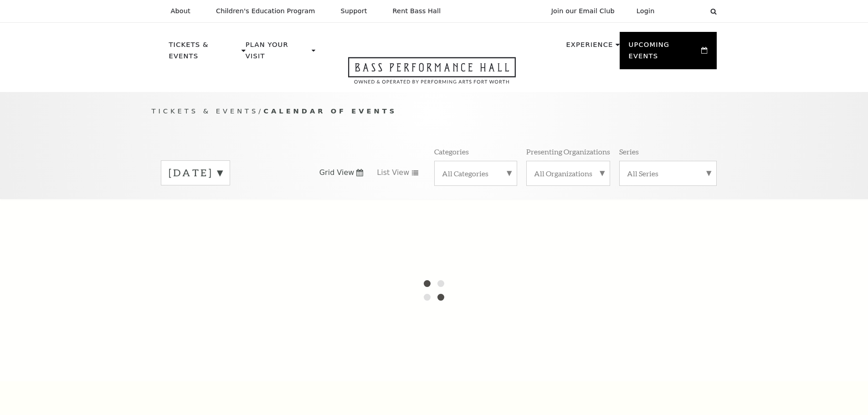  What do you see at coordinates (629, 151) in the screenshot?
I see `p: Series` at bounding box center [629, 151].